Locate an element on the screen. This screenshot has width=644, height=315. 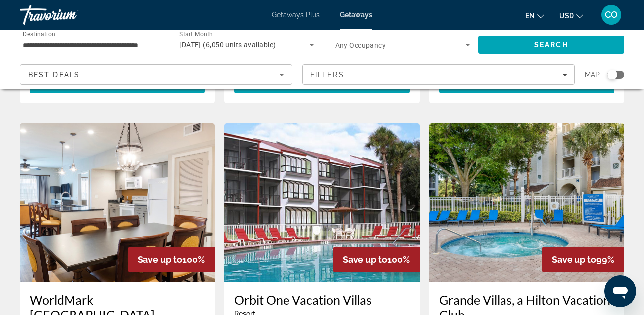
img: WorldMark Orlando Kingstown Reef - 4 Nights is located at coordinates (117, 202).